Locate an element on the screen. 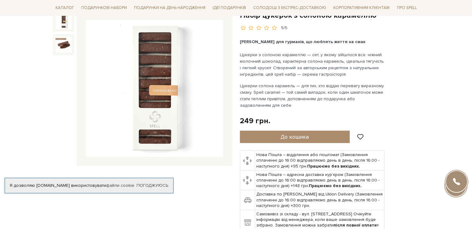  span: Про Spell is located at coordinates (407, 8).